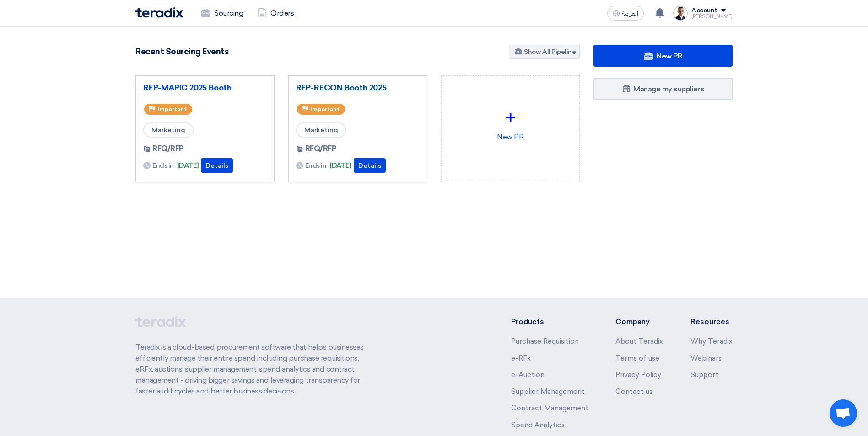 The image size is (868, 436). I want to click on a: e-Auction, so click(528, 375).